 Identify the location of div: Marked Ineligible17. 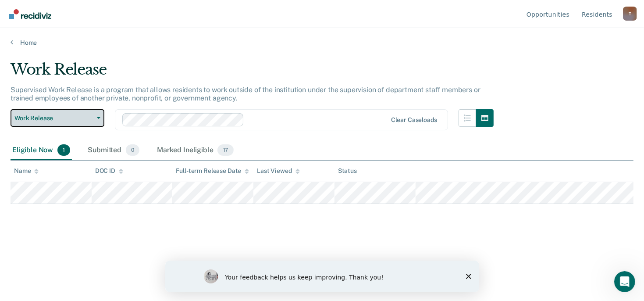
(195, 151).